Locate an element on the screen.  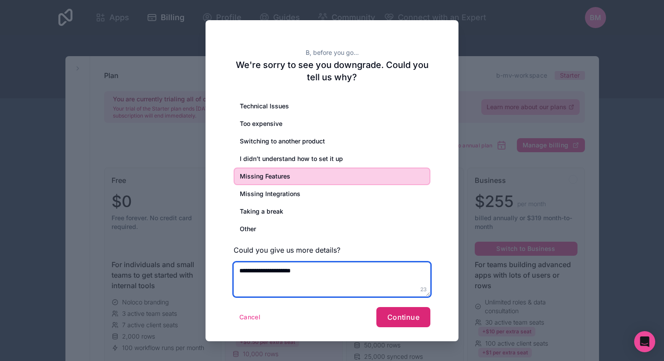
button: Continue is located at coordinates (403, 317).